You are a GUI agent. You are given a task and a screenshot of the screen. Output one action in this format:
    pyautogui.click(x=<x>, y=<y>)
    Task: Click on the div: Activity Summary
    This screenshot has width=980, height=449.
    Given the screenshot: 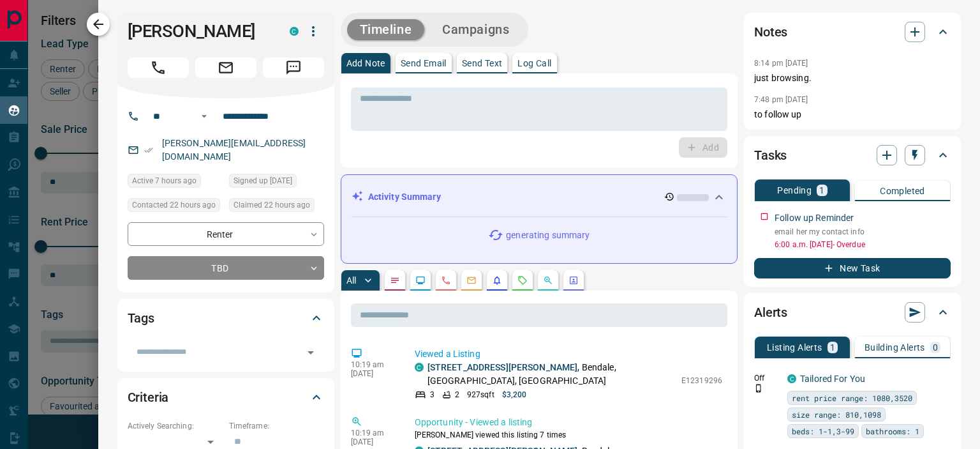 What is the action you would take?
    pyautogui.click(x=539, y=196)
    